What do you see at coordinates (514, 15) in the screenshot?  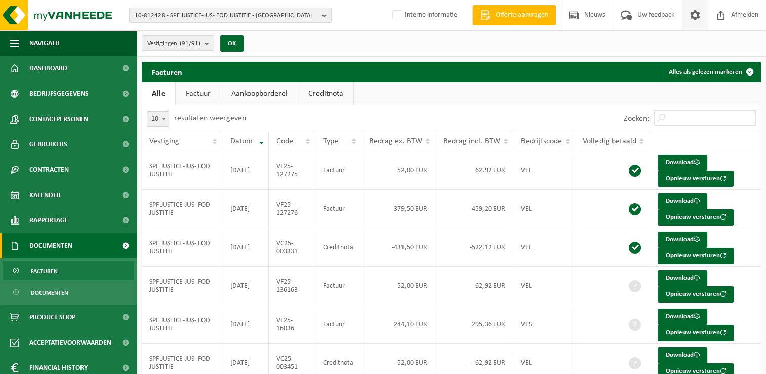 I see `a: Offerte aanvragen` at bounding box center [514, 15].